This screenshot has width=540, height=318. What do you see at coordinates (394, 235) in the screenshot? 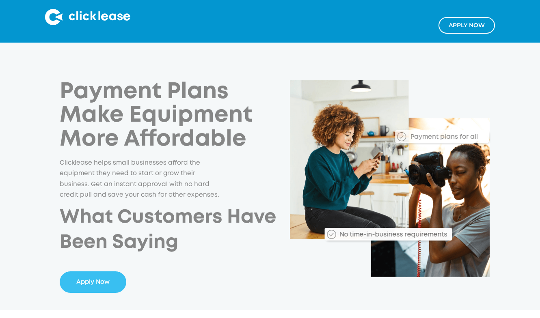
I see `div: No time-in-business requirements` at bounding box center [394, 235].